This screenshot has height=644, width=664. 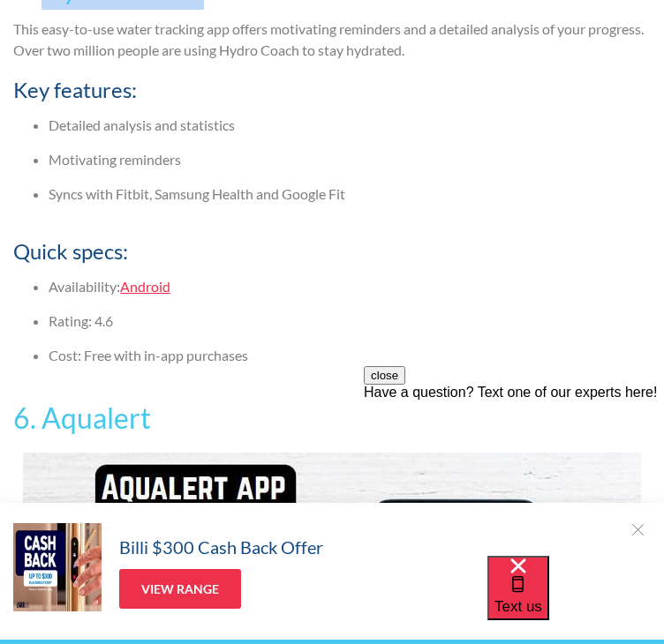 What do you see at coordinates (350, 286) in the screenshot?
I see `li: Availability:` at bounding box center [350, 286].